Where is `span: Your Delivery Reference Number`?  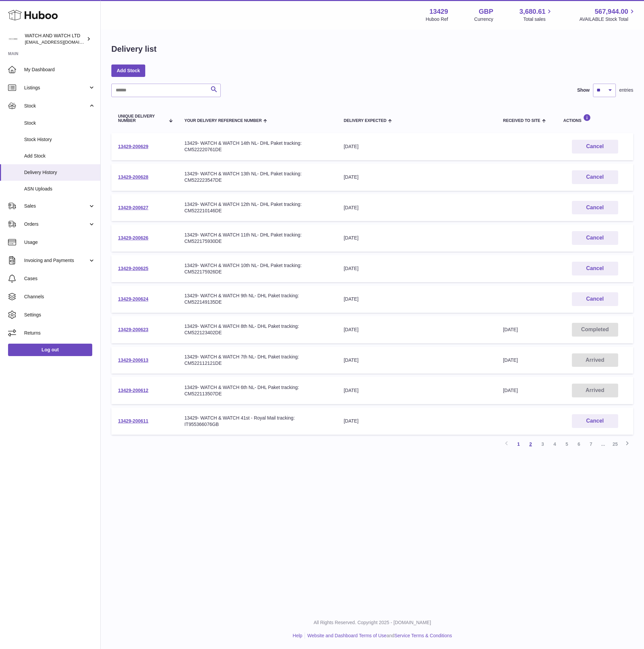 span: Your Delivery Reference Number is located at coordinates (223, 120).